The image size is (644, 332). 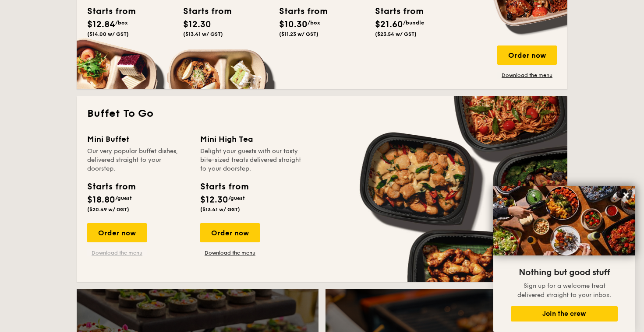 What do you see at coordinates (389, 25) in the screenshot?
I see `span: $21.60` at bounding box center [389, 25].